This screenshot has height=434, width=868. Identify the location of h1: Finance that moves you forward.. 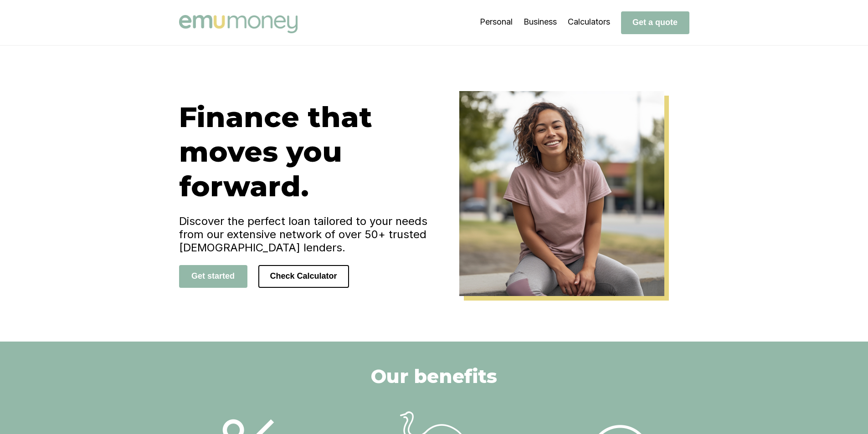
(306, 152).